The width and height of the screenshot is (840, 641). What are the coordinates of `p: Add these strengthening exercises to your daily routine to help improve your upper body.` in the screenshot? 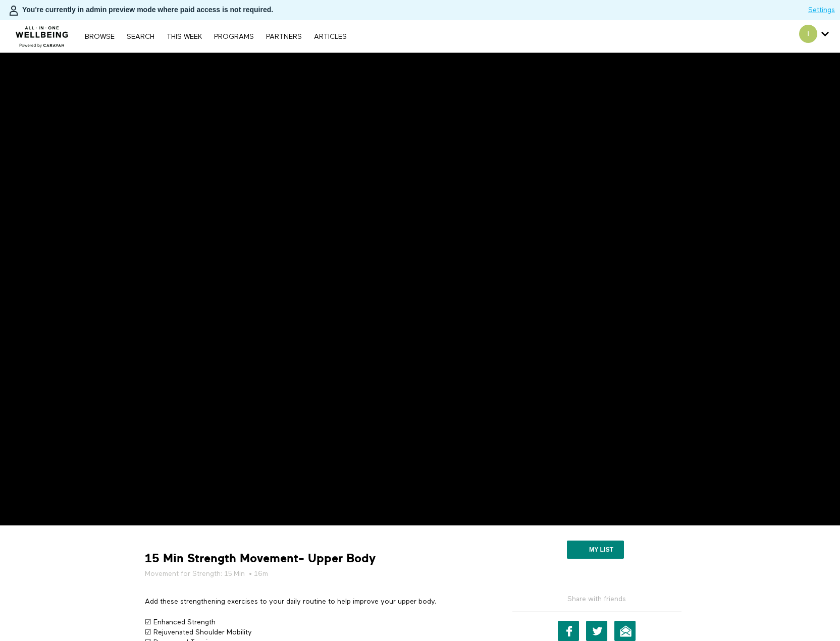 It's located at (314, 601).